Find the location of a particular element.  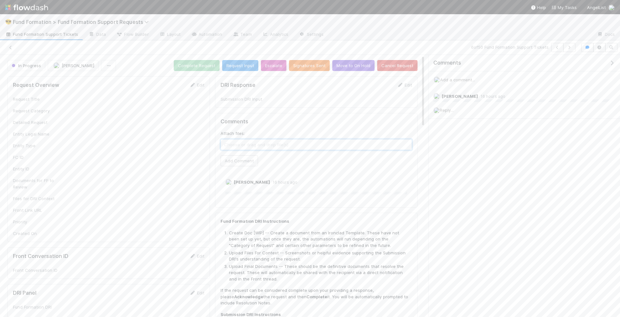

a: Flow Builder is located at coordinates (132, 35).